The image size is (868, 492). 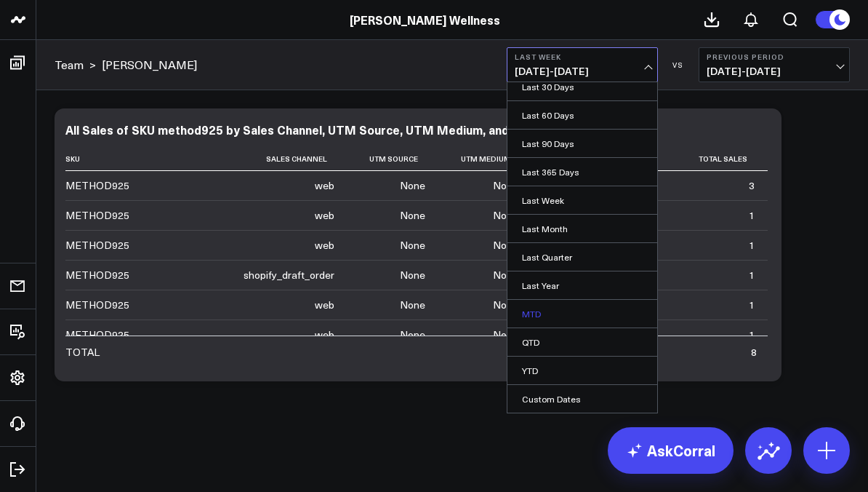 I want to click on a: Team, so click(x=69, y=65).